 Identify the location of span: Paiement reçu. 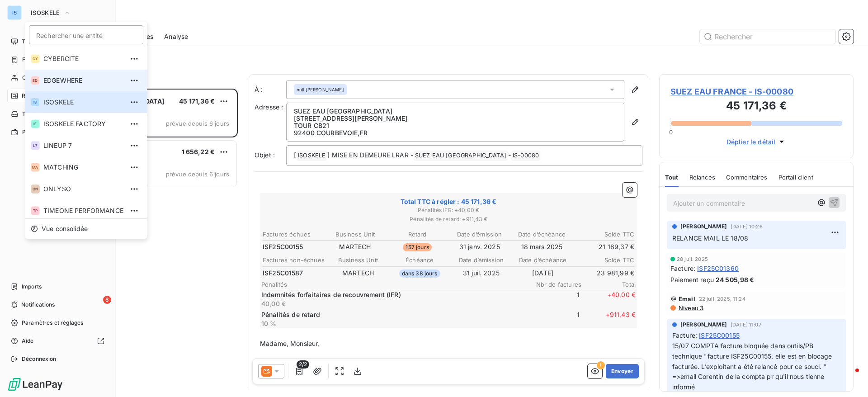
(692, 279).